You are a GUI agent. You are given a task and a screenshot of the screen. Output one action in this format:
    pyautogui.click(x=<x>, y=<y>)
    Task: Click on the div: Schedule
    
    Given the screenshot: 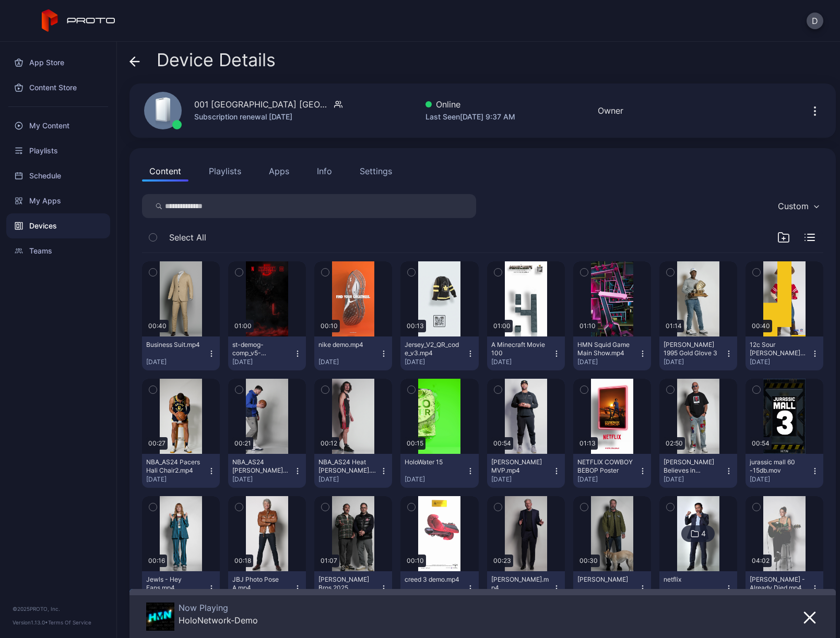 What is the action you would take?
    pyautogui.click(x=58, y=176)
    